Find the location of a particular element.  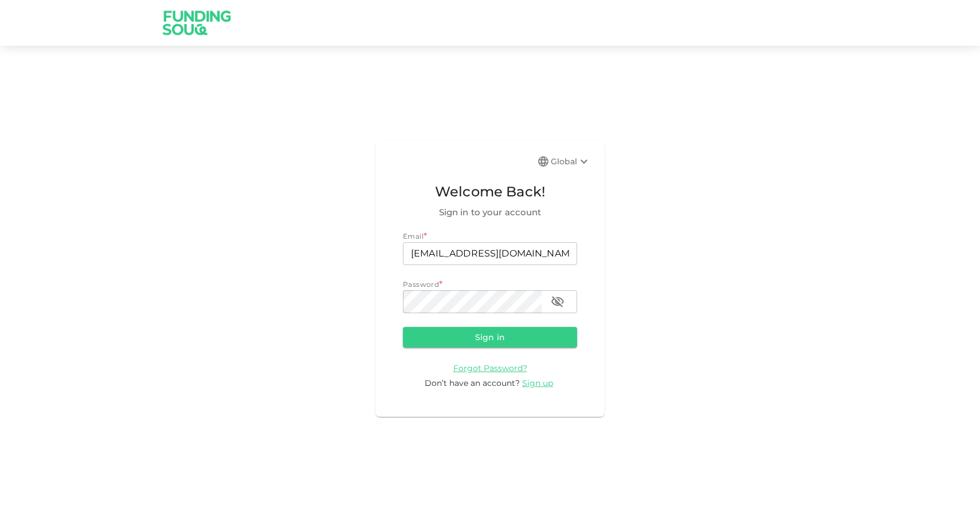

input: email is located at coordinates (490, 254).